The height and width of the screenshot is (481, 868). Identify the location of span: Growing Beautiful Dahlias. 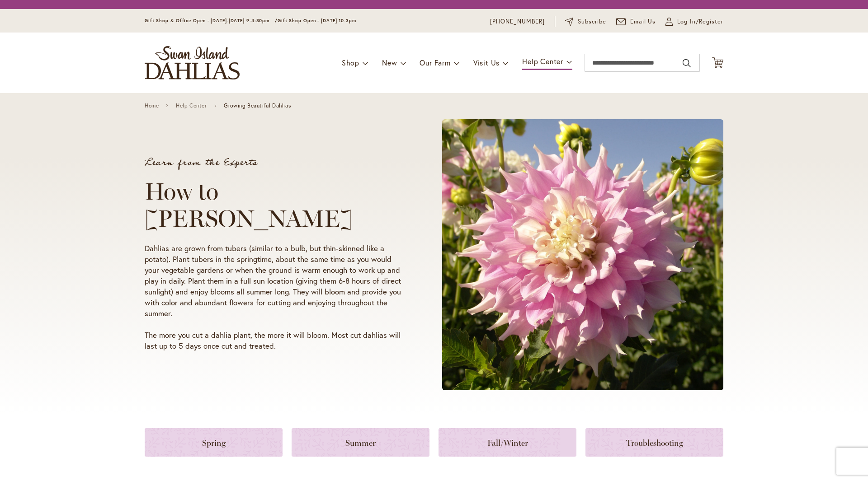
(257, 106).